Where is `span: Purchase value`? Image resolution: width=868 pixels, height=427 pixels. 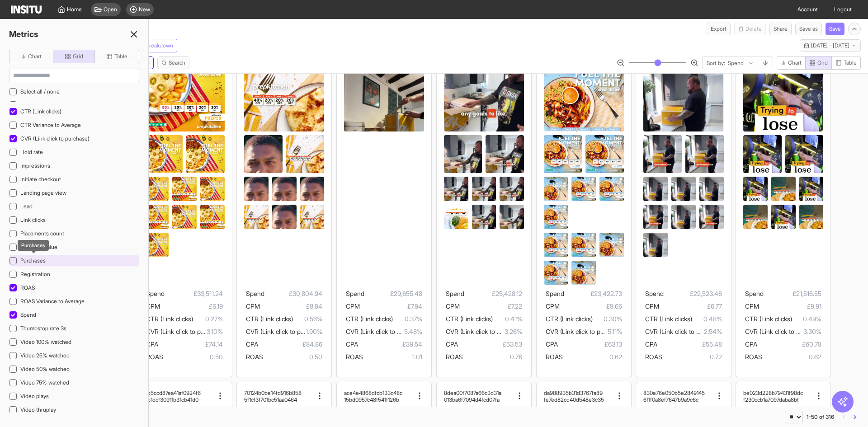
span: Purchase value is located at coordinates (39, 247).